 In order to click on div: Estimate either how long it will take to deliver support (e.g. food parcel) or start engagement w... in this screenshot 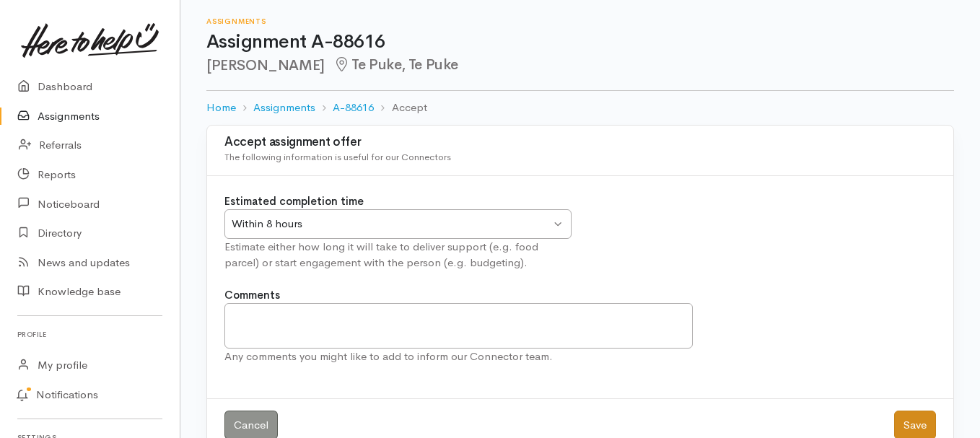, I will do `click(398, 255)`.